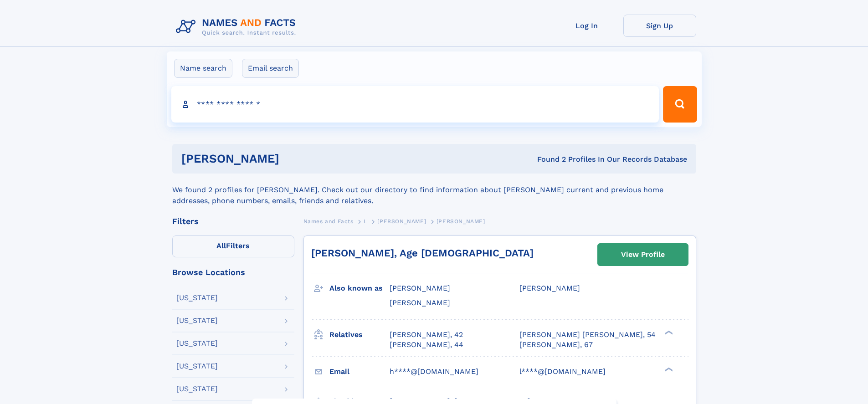  What do you see at coordinates (270, 68) in the screenshot?
I see `label: Email search` at bounding box center [270, 68].